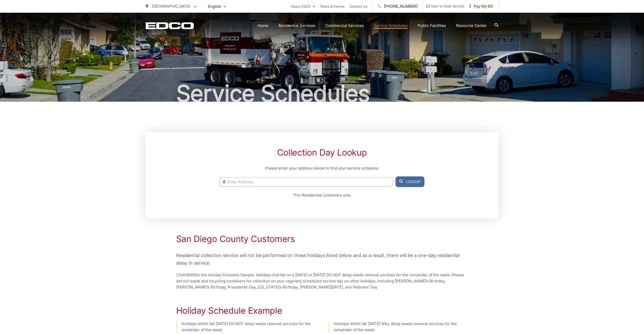  What do you see at coordinates (306, 181) in the screenshot?
I see `input: Enter Address` at bounding box center [306, 181].